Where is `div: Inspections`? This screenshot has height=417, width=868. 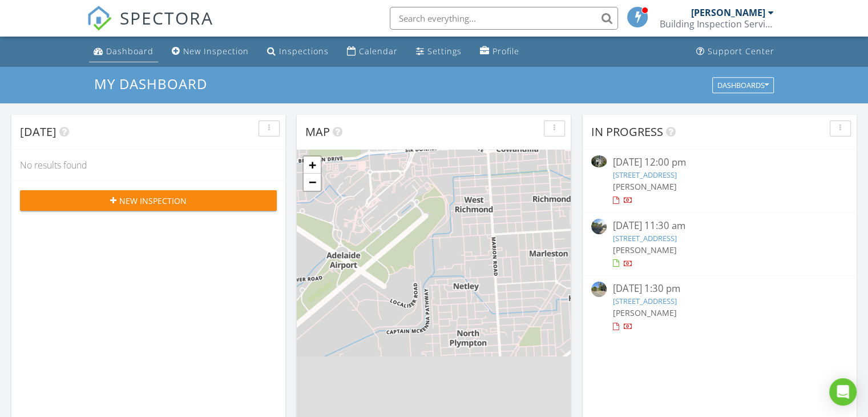 div: Inspections is located at coordinates (303, 51).